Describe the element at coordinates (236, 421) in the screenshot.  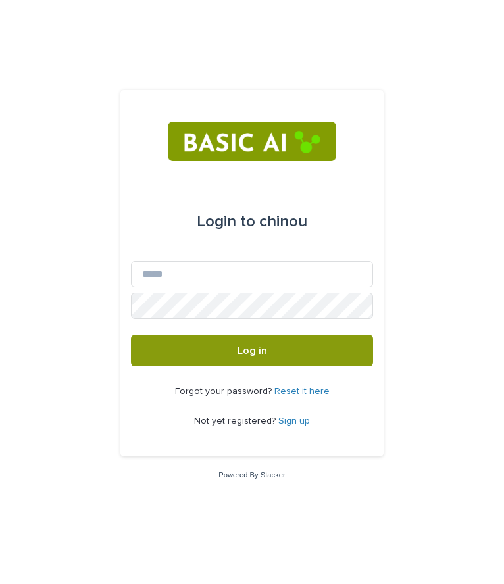
I see `span: Not yet registered?` at that location.